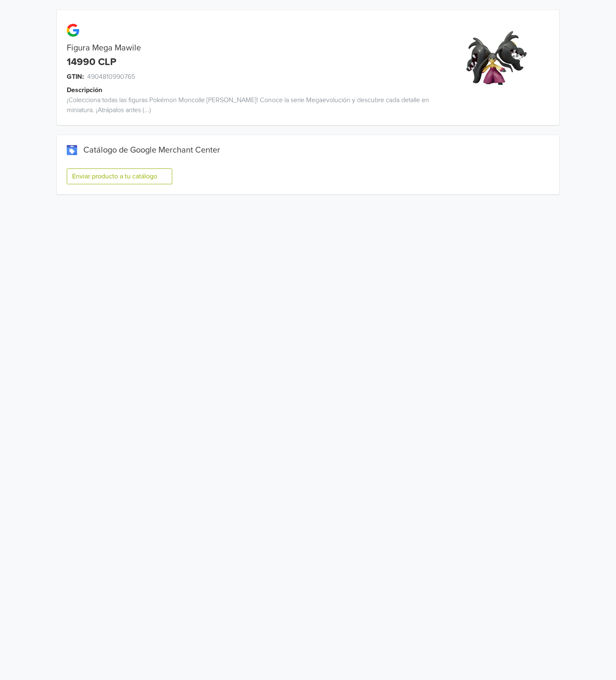  Describe the element at coordinates (255, 90) in the screenshot. I see `div: Descripción` at that location.